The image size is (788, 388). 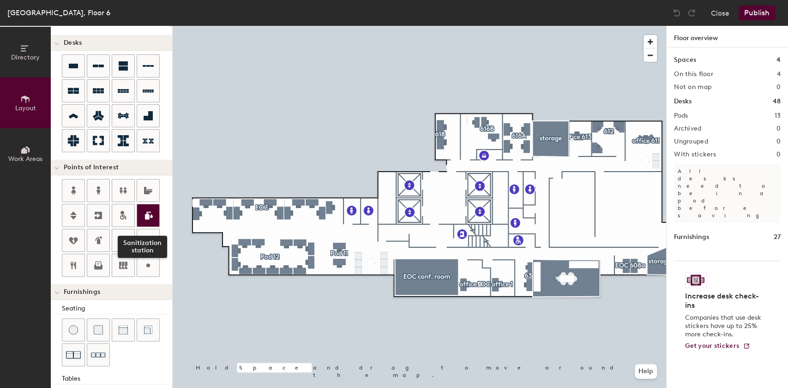 What do you see at coordinates (727, 36) in the screenshot?
I see `h1: Floor overview` at bounding box center [727, 36].